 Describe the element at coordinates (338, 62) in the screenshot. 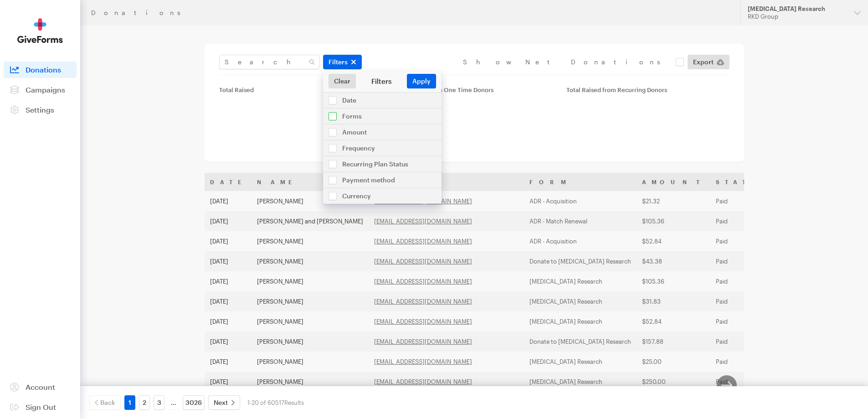

I see `span: Filters` at that location.